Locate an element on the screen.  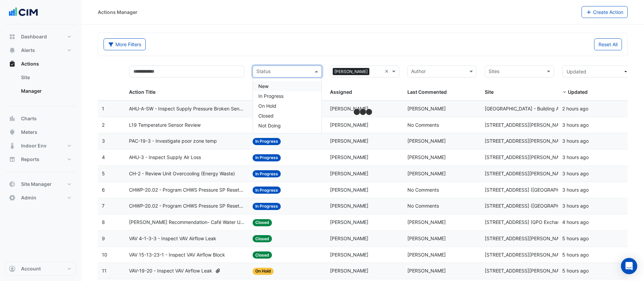
button: Create Action is located at coordinates (604, 12).